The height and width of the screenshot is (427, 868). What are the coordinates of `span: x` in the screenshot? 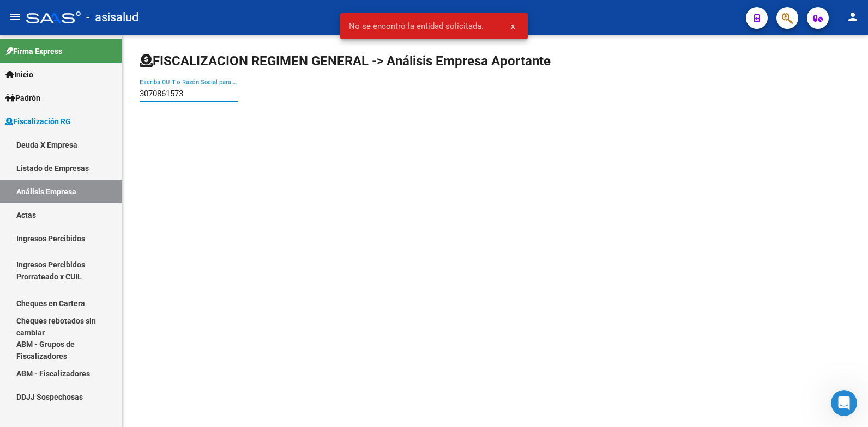 It's located at (513, 26).